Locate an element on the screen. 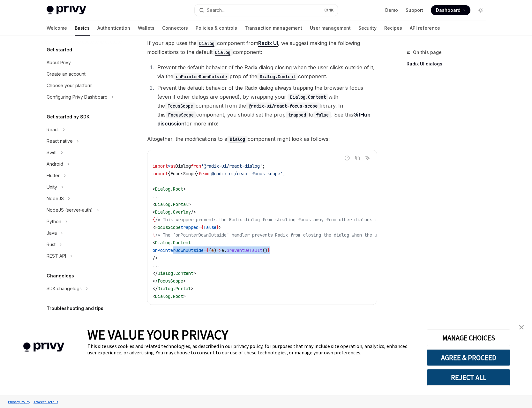 Image resolution: width=532 pixels, height=408 pixels. a: Wallets is located at coordinates (146, 28).